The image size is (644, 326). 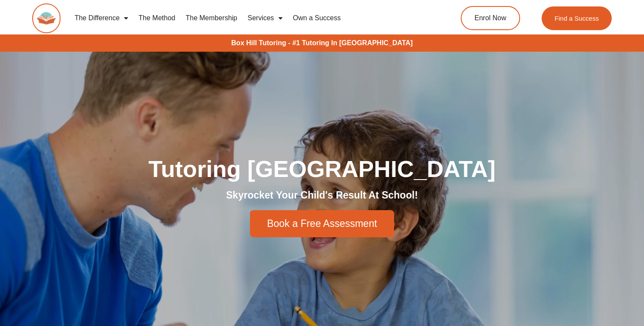 I want to click on h2: Skyrocket Your Child's Result At School!, so click(x=322, y=195).